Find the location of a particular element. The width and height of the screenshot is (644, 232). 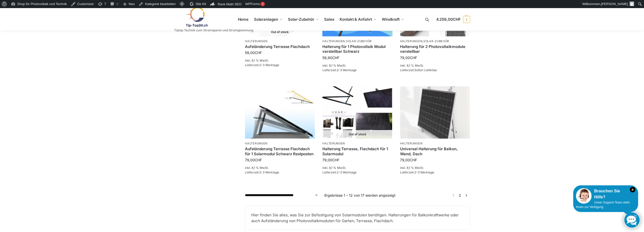

div: Brauchen Sie Hilfe? is located at coordinates (606, 194).